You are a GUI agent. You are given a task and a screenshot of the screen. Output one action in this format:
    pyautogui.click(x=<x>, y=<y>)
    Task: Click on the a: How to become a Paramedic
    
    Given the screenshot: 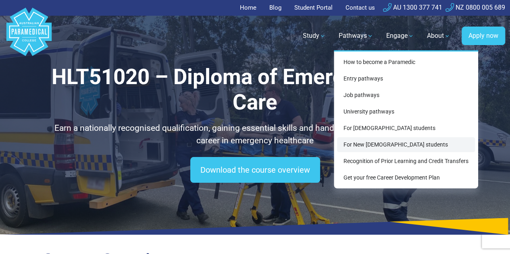 What is the action you would take?
    pyautogui.click(x=406, y=62)
    